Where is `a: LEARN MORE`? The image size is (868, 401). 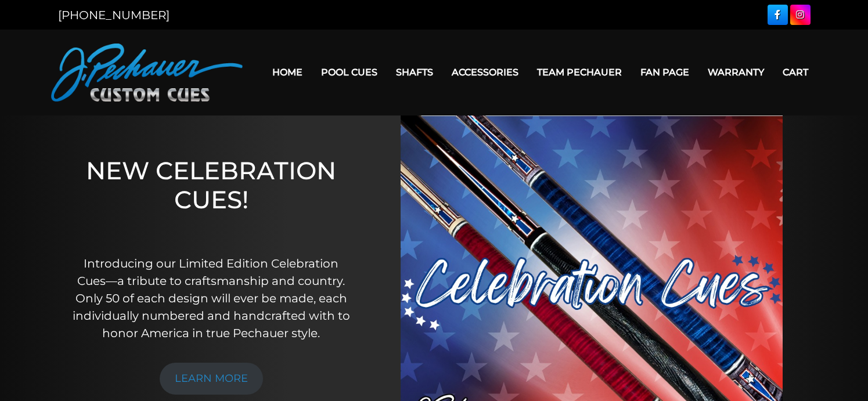 a: LEARN MORE is located at coordinates (211, 378).